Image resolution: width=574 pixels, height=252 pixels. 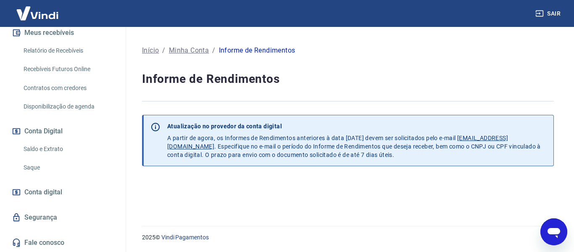 I want to click on img: Vindi, so click(x=37, y=13).